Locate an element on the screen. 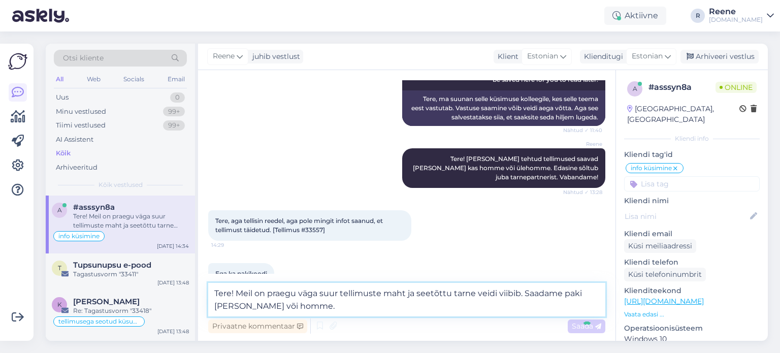 The height and width of the screenshot is (353, 780). span: Otsi kliente is located at coordinates (83, 58).